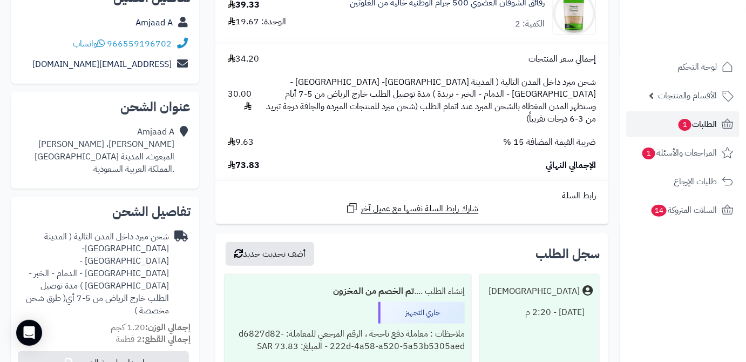 This screenshot has height=362, width=746. What do you see at coordinates (683, 67) in the screenshot?
I see `a: لوحة التحكم` at bounding box center [683, 67].